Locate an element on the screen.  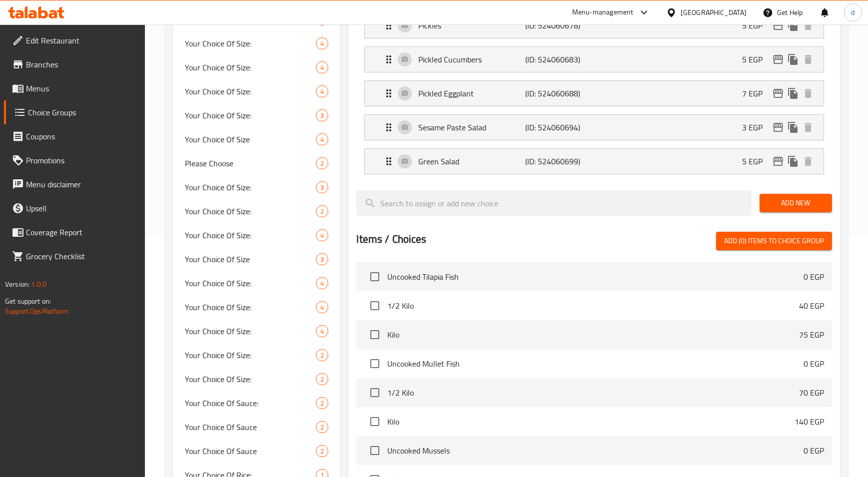
div: Menu-management is located at coordinates (603, 13).